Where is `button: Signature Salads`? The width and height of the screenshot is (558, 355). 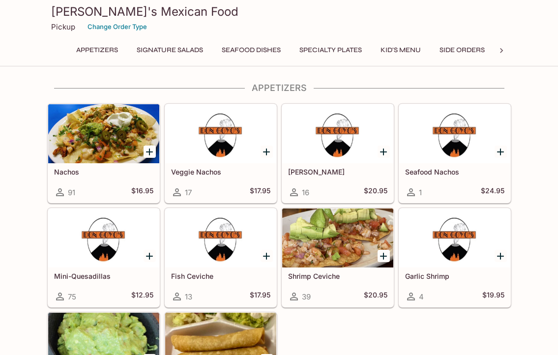 button: Signature Salads is located at coordinates (170, 50).